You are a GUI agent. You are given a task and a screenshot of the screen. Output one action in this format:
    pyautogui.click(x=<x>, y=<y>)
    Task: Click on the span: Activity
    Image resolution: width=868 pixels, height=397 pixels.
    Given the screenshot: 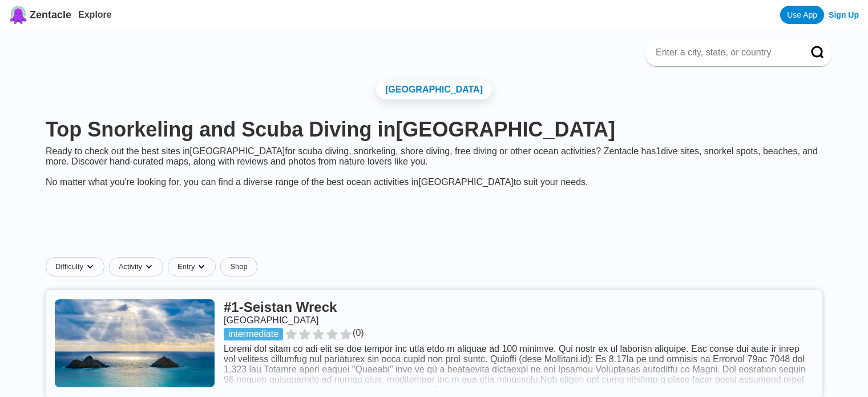 What is the action you would take?
    pyautogui.click(x=130, y=267)
    